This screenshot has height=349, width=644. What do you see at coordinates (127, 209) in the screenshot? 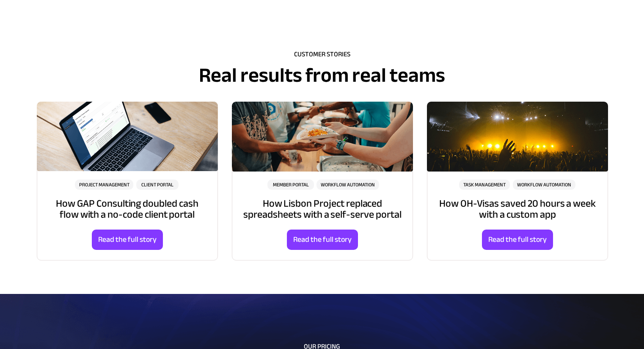
I see `span: How GAP Consulting doubled cash flow with a no-code client portal` at bounding box center [127, 209].